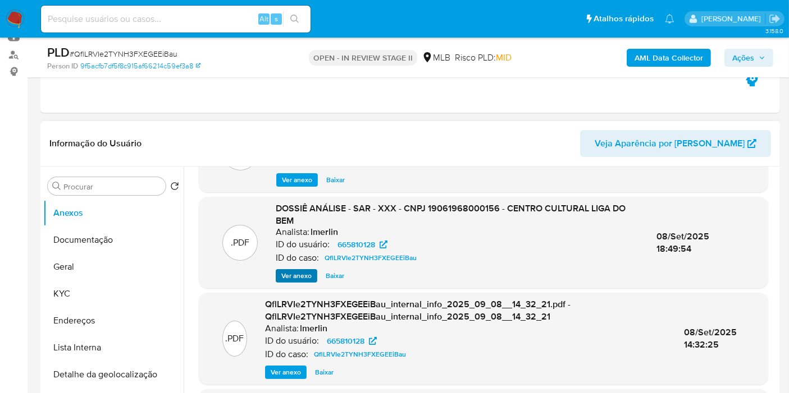 The width and height of the screenshot is (789, 393). What do you see at coordinates (683, 242) in the screenshot?
I see `span: 08/Set/2025 18:49:54` at bounding box center [683, 242].